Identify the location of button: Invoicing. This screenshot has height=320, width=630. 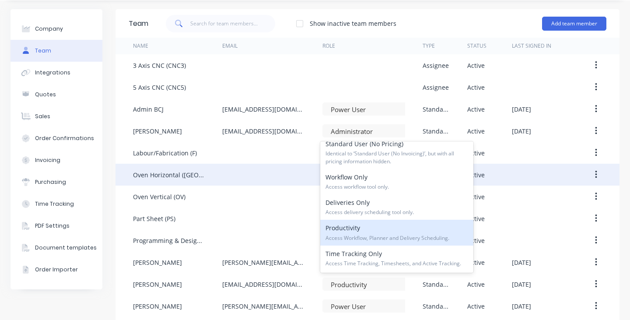
(56, 160).